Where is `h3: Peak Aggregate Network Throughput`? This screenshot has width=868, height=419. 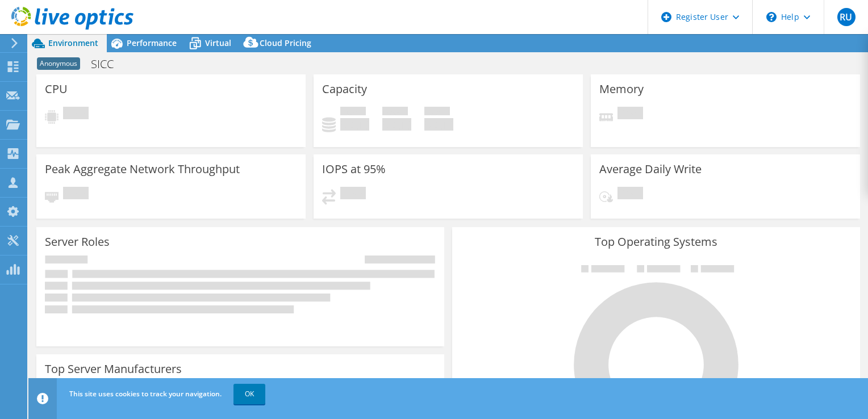
h3: Peak Aggregate Network Throughput is located at coordinates (142, 169).